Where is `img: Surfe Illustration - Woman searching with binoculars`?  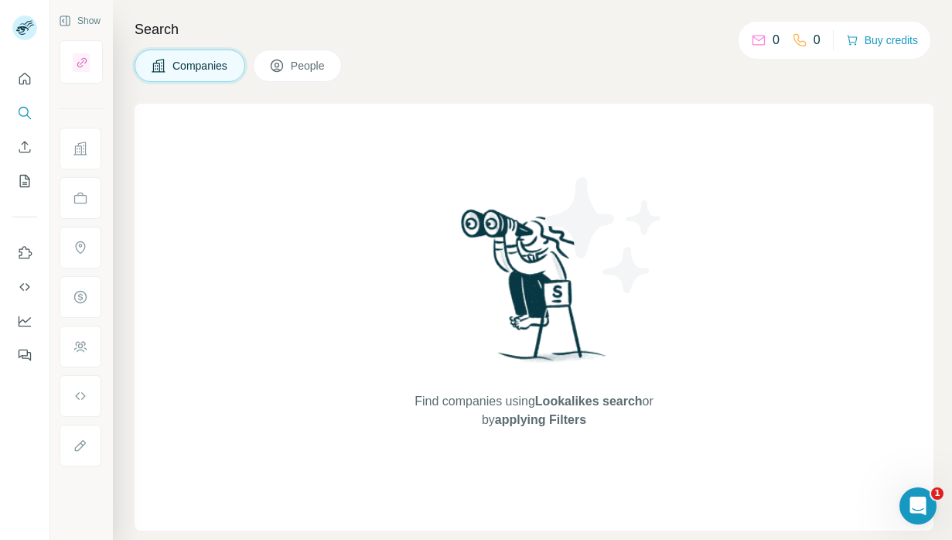
img: Surfe Illustration - Woman searching with binoculars is located at coordinates (535, 291).